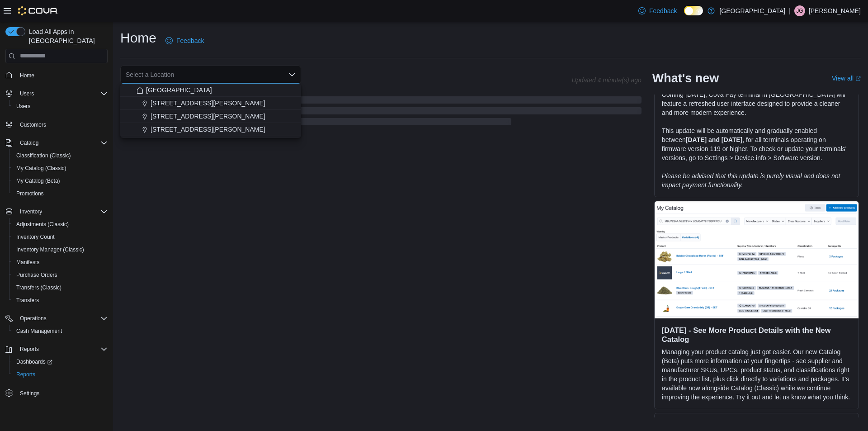 Image resolution: width=868 pixels, height=431 pixels. Describe the element at coordinates (31, 212) in the screenshot. I see `span: Inventory` at that location.